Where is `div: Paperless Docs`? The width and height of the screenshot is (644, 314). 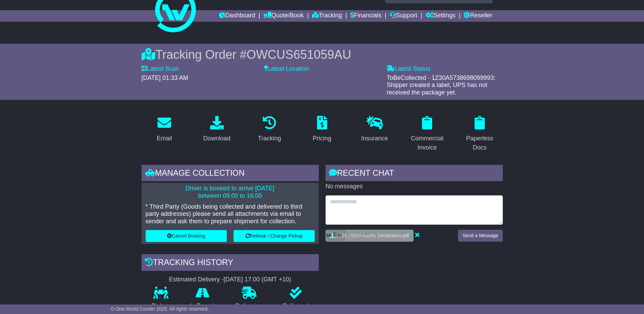
div: Paperless Docs is located at coordinates (480, 143).